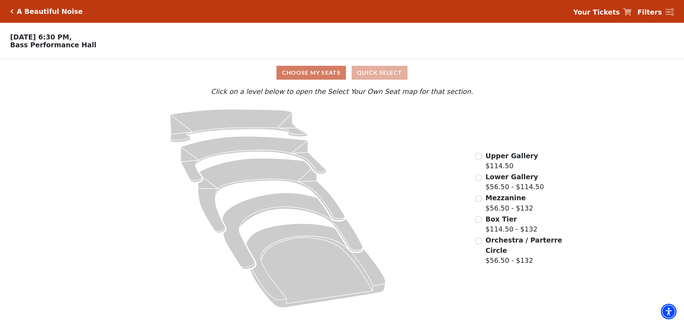  What do you see at coordinates (505, 198) in the screenshot?
I see `span: Mezzanine` at bounding box center [505, 198].